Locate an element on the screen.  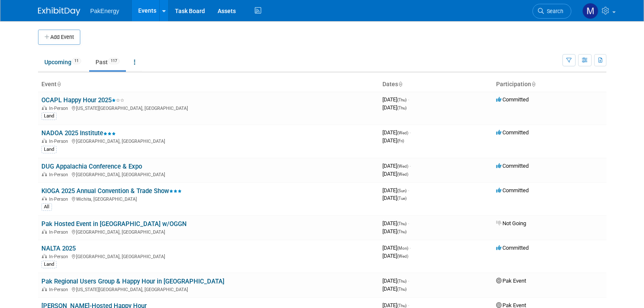
span: 117 is located at coordinates (113, 61).